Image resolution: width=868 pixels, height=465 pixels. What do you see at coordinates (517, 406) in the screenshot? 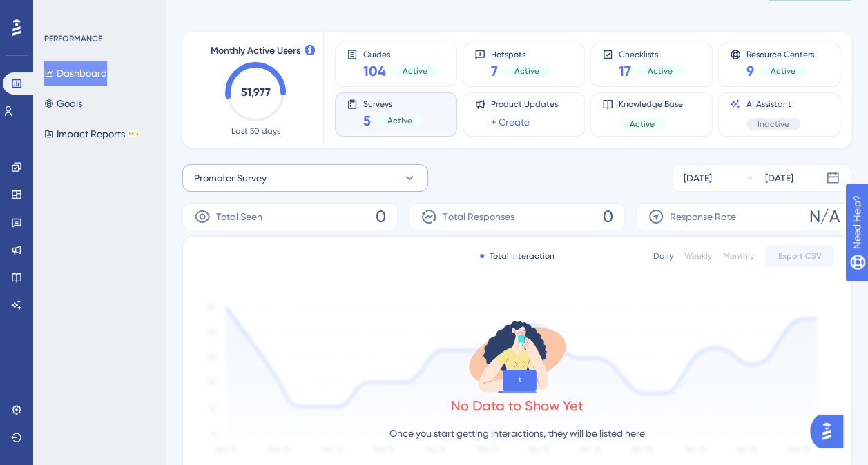
I see `div: No Data to Show Yet` at bounding box center [517, 406].